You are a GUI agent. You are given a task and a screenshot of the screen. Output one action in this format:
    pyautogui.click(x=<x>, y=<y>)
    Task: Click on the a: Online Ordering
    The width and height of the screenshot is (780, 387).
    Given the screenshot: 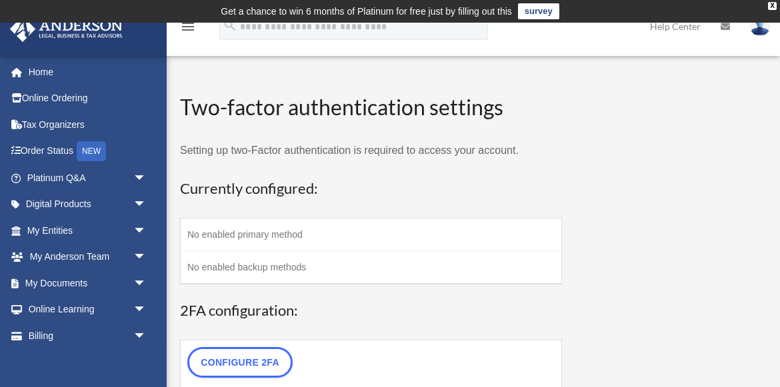 What is the action you would take?
    pyautogui.click(x=88, y=99)
    